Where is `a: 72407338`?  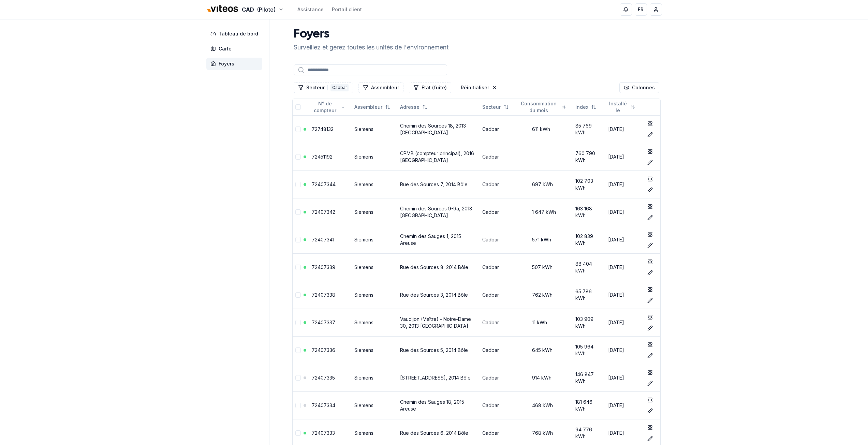 a: 72407338 is located at coordinates (323, 295).